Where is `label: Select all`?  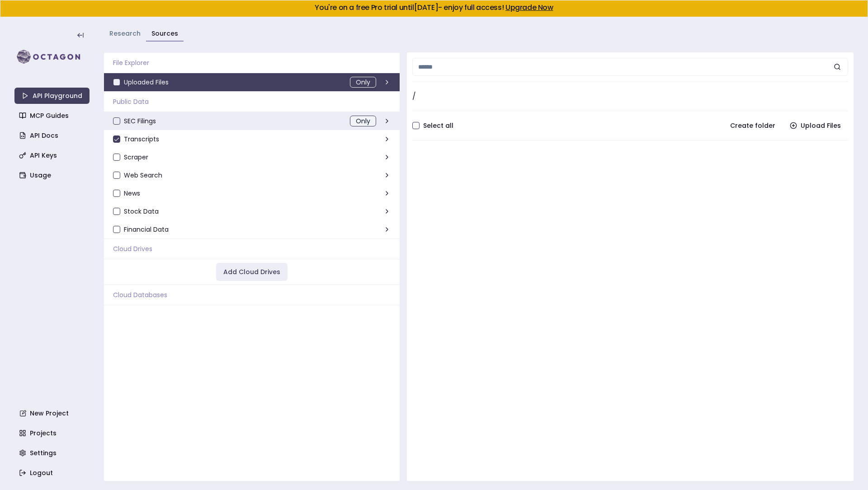
label: Select all is located at coordinates (438, 125).